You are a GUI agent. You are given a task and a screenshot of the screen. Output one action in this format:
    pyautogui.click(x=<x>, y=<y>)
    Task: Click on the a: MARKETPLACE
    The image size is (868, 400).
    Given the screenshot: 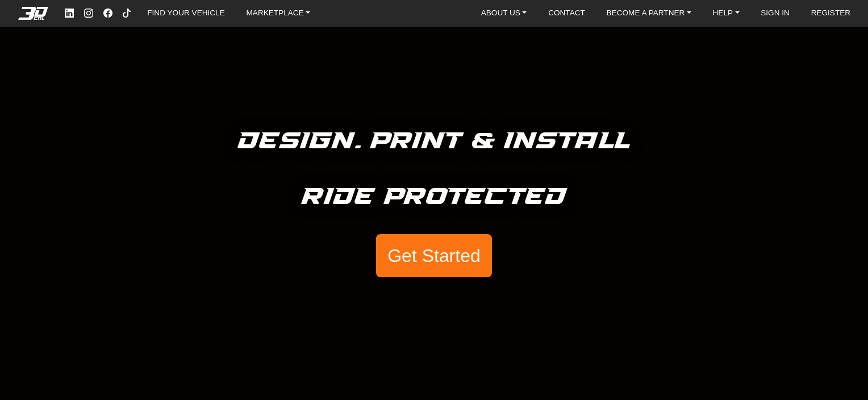 What is the action you would take?
    pyautogui.click(x=278, y=13)
    